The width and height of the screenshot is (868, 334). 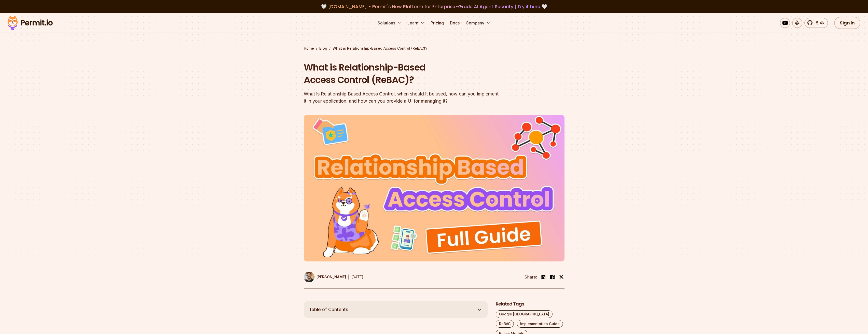 What do you see at coordinates (848, 23) in the screenshot?
I see `a: Sign In` at bounding box center [848, 23].